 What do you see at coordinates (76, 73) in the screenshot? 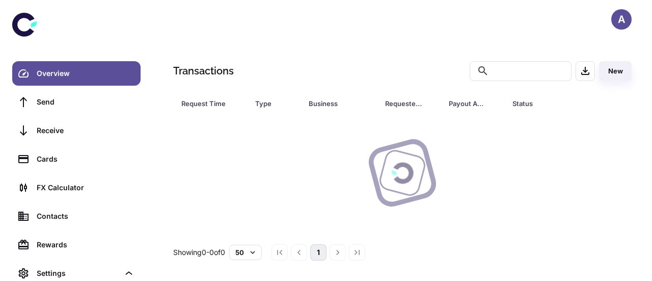
I see `a: Overview` at bounding box center [76, 73].